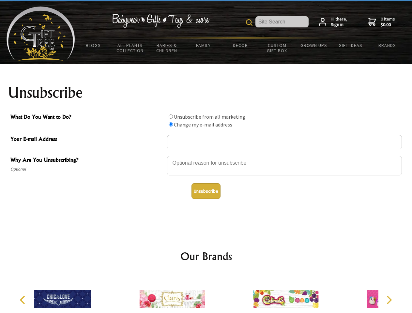 This screenshot has height=313, width=412. Describe the element at coordinates (282, 22) in the screenshot. I see `input: Site Search` at that location.